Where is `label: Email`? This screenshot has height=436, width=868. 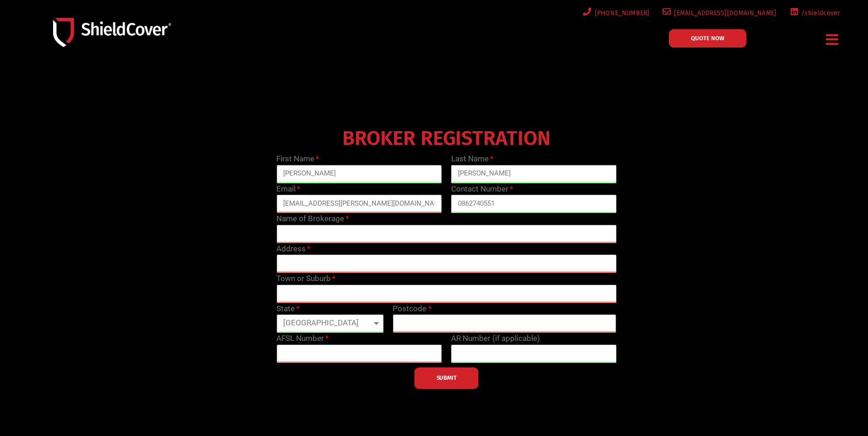
label: Email is located at coordinates (288, 190).